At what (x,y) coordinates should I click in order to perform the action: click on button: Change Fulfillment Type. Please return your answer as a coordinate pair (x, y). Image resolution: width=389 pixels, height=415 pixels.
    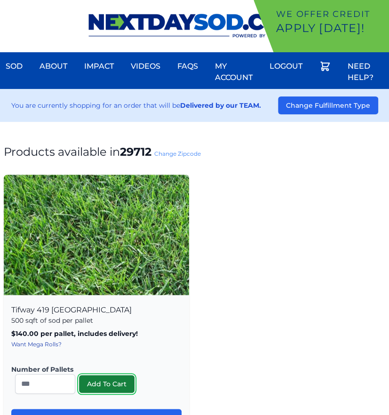
    Looking at the image, I should click on (328, 105).